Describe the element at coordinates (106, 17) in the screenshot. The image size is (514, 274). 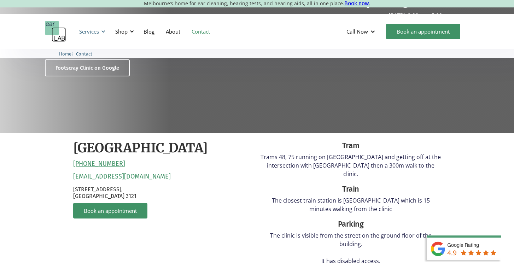
I see `p: Location & contact information` at that location.